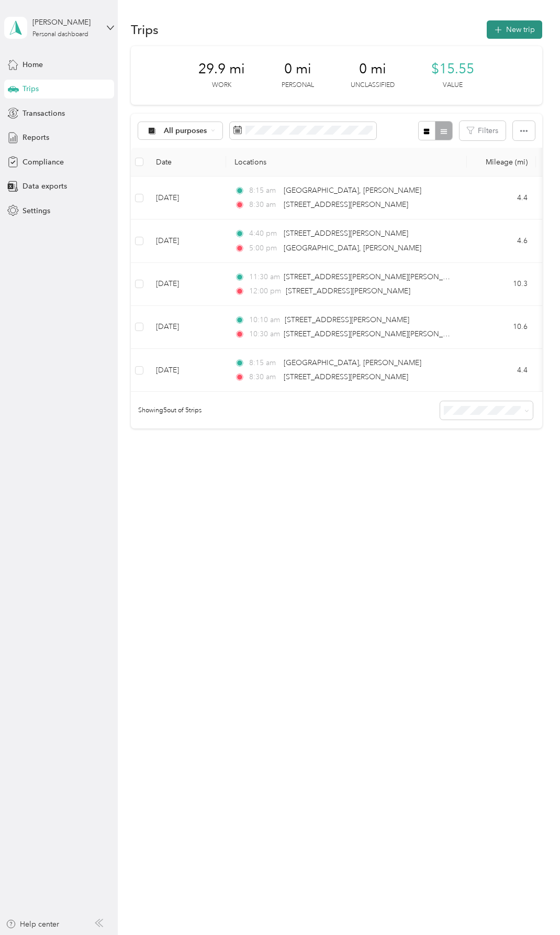 The image size is (560, 935). What do you see at coordinates (30, 88) in the screenshot?
I see `span: Trips` at bounding box center [30, 88].